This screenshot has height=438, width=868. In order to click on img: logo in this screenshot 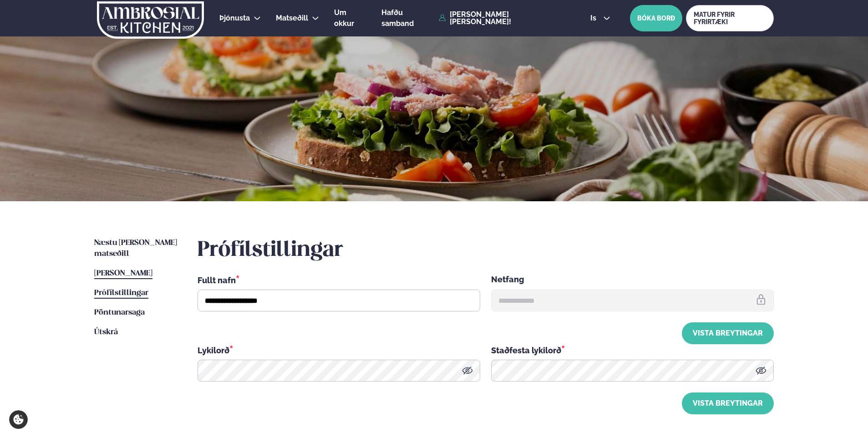, I will do `click(150, 20)`.